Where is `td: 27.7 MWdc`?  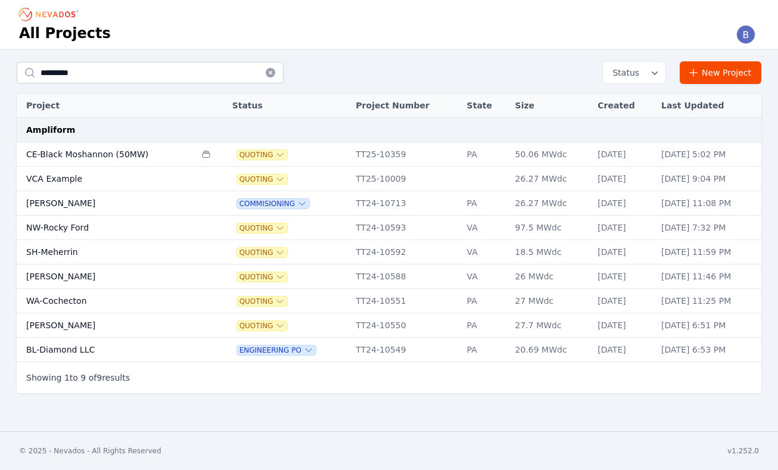 td: 27.7 MWdc is located at coordinates (551, 325).